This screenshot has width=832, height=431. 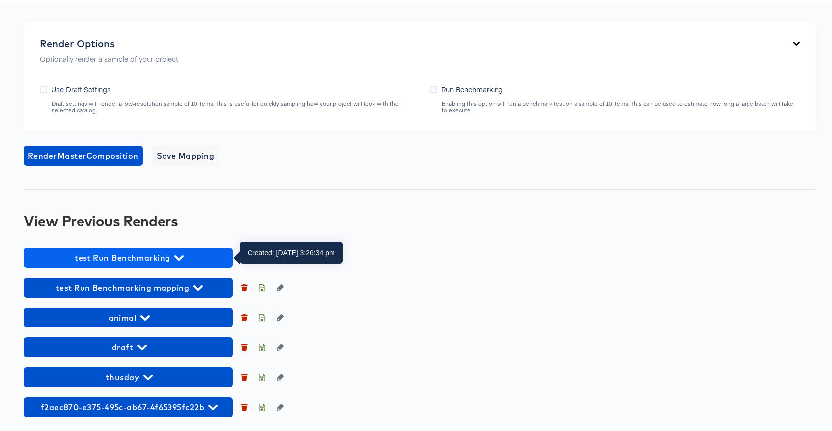 I want to click on p: Optionally render a sample of your project, so click(x=109, y=57).